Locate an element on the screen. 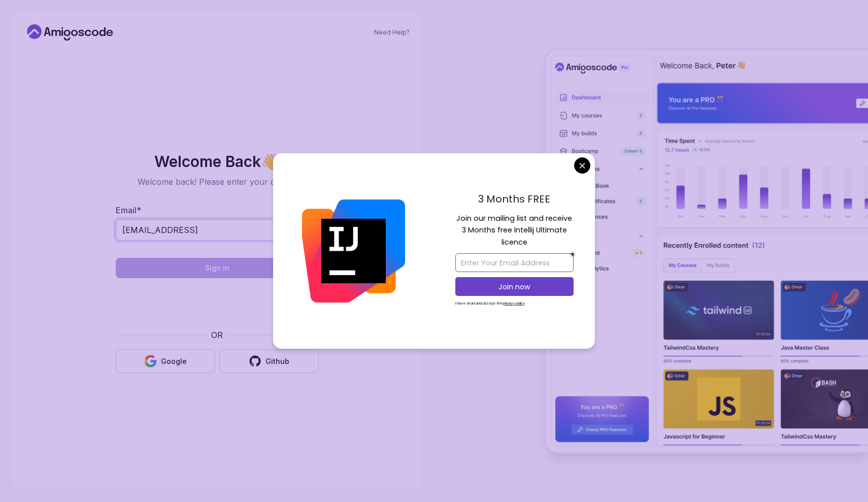 This screenshot has height=502, width=868. p: OR is located at coordinates (217, 335).